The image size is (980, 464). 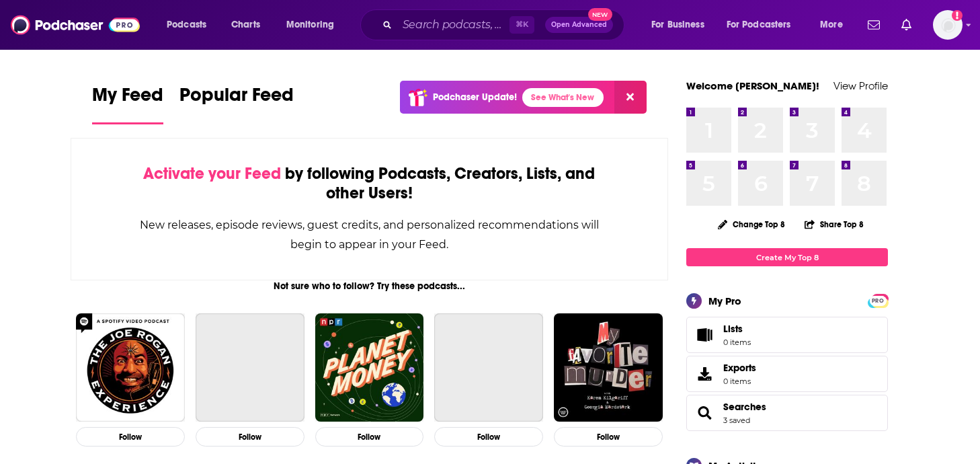 I want to click on span: For Business, so click(x=677, y=25).